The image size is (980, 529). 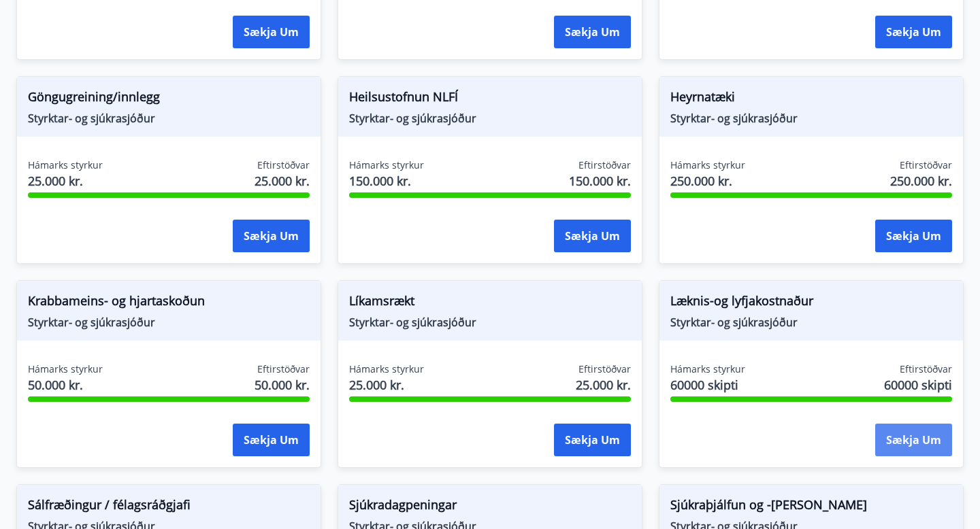 I want to click on span: Göngugreining/innlegg, so click(x=169, y=99).